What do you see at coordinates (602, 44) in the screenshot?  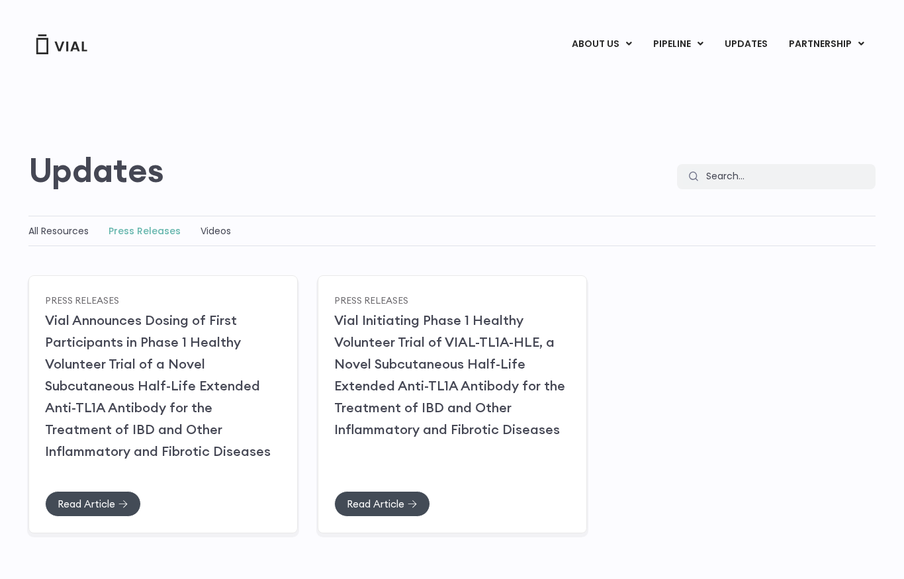 I see `a: ABOUT USMenu Toggle` at bounding box center [602, 44].